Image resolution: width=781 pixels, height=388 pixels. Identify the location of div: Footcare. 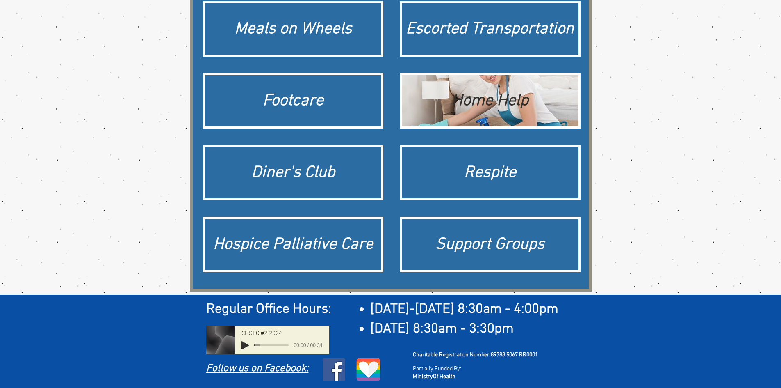
(293, 101).